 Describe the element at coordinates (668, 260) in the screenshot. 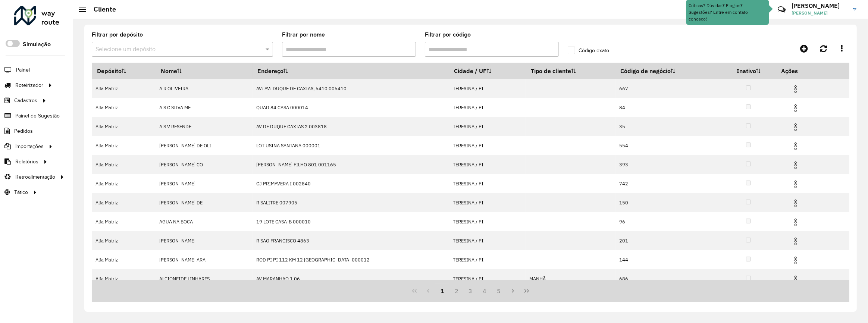

I see `td: 144` at that location.